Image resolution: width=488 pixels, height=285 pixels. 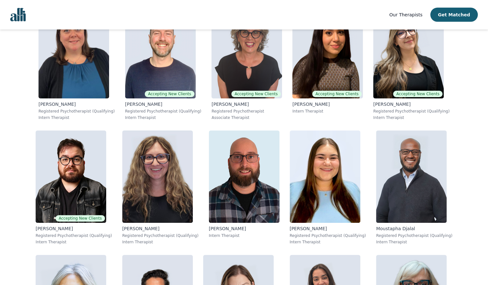 I want to click on img: Benjamin_Bedecki, so click(x=244, y=177).